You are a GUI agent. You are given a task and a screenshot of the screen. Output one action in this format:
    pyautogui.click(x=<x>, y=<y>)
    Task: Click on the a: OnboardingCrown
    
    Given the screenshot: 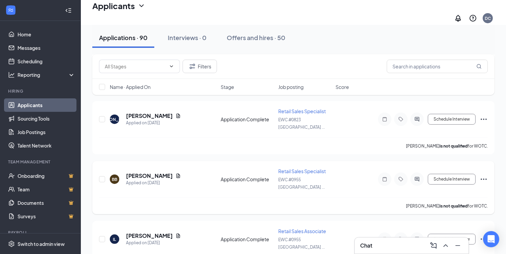 What is the action you would take?
    pyautogui.click(x=46, y=176)
    